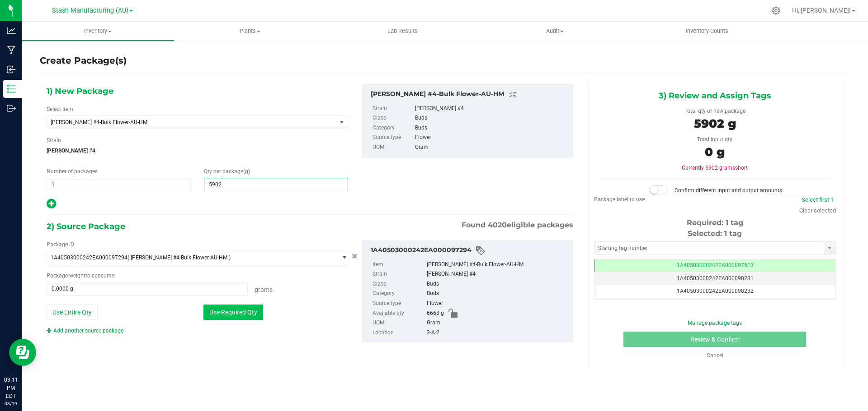  What do you see at coordinates (12, 50) in the screenshot?
I see `inline-svg: Manufacturing` at bounding box center [12, 50].